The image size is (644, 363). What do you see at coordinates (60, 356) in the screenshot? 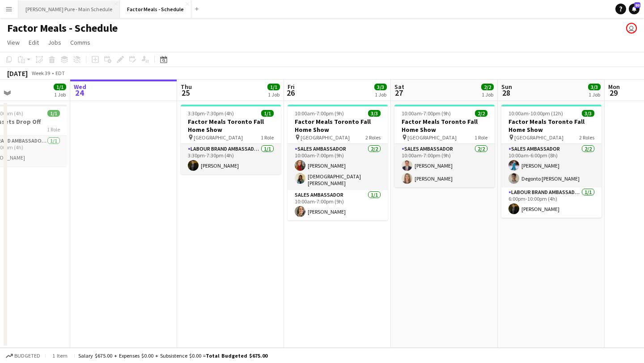
I see `span: 1 item` at bounding box center [60, 356].